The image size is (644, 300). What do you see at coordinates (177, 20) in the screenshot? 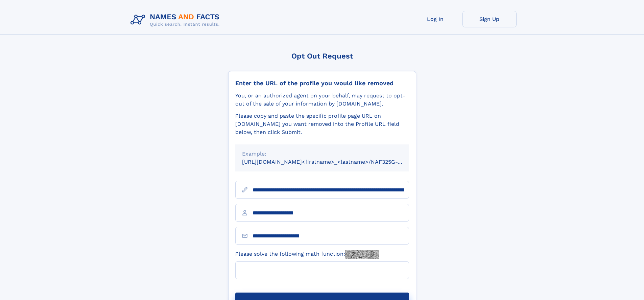
I see `img: Logo Names and Facts` at bounding box center [177, 20].